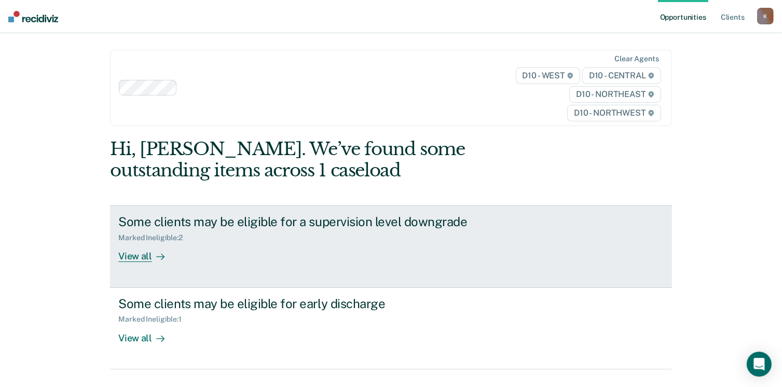  What do you see at coordinates (759, 364) in the screenshot?
I see `div: Open Intercom Messenger` at bounding box center [759, 364].